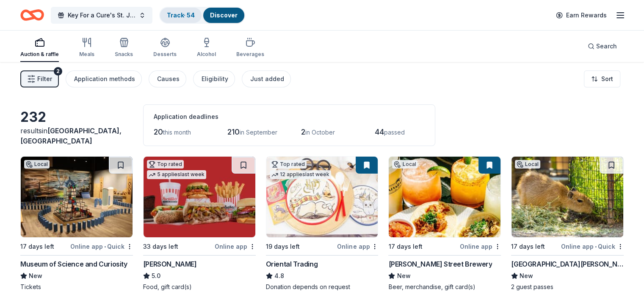 The height and width of the screenshot is (295, 644). I want to click on span: 2, so click(303, 131).